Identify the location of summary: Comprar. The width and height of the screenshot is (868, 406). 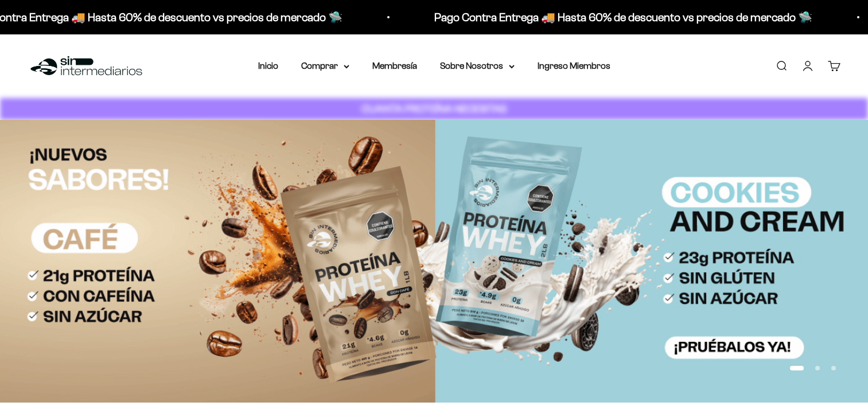
(325, 66).